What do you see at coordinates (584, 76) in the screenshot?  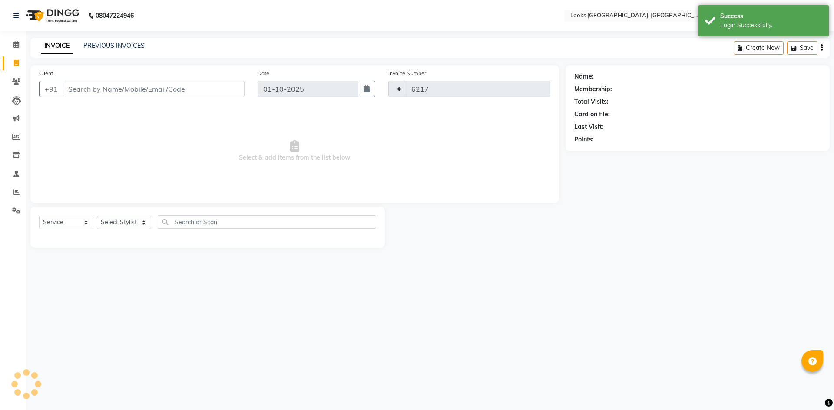 I see `div: Name:` at bounding box center [584, 76].